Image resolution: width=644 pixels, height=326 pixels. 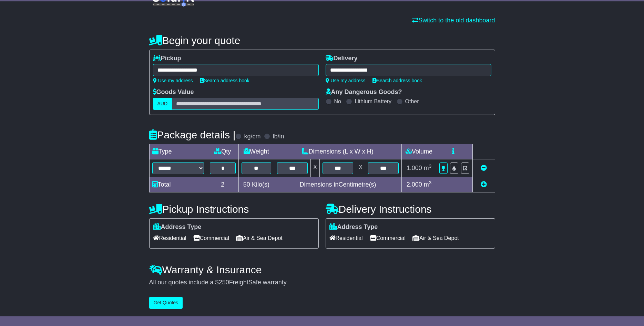 I want to click on span: 1.000, so click(x=414, y=168).